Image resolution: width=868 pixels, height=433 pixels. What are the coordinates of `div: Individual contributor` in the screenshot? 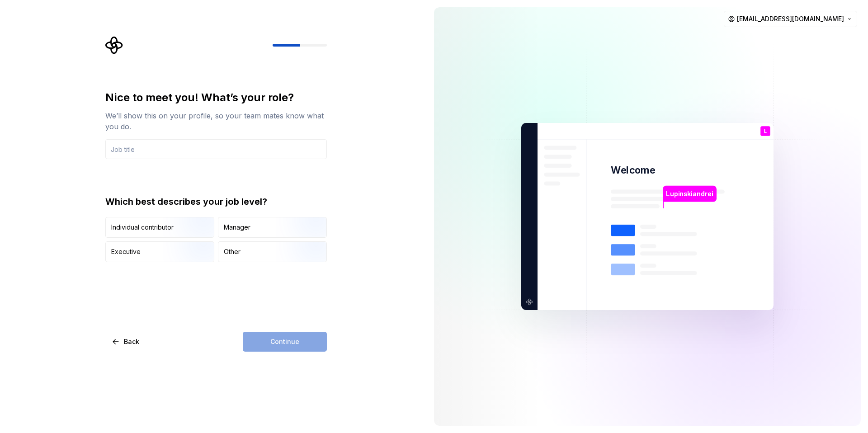 It's located at (142, 227).